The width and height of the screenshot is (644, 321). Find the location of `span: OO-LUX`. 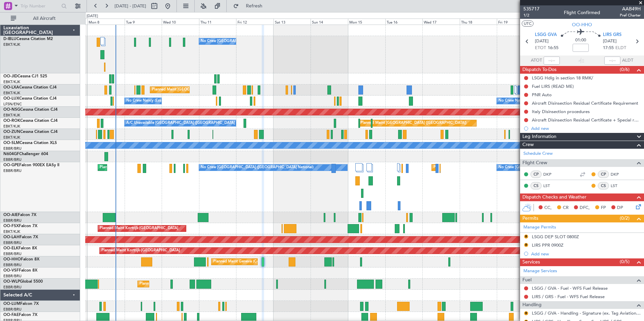

span: OO-LUX is located at coordinates (11, 99).